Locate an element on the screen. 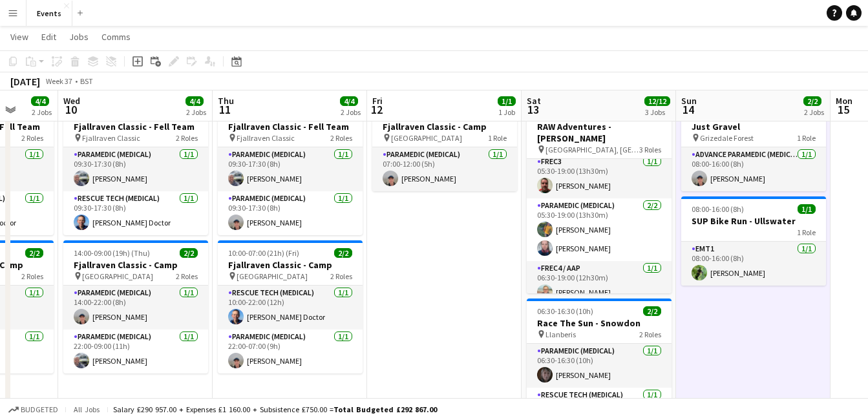 This screenshot has width=868, height=420. span: Fri is located at coordinates (378, 101).